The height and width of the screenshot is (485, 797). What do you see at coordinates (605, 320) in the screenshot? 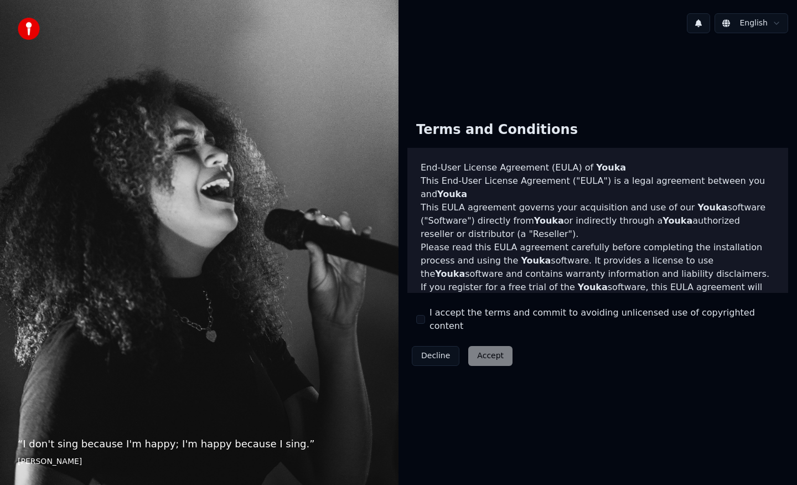
I see `label: I accept the terms and commit to avoiding unlicensed use of copyrighted content` at bounding box center [605, 320].